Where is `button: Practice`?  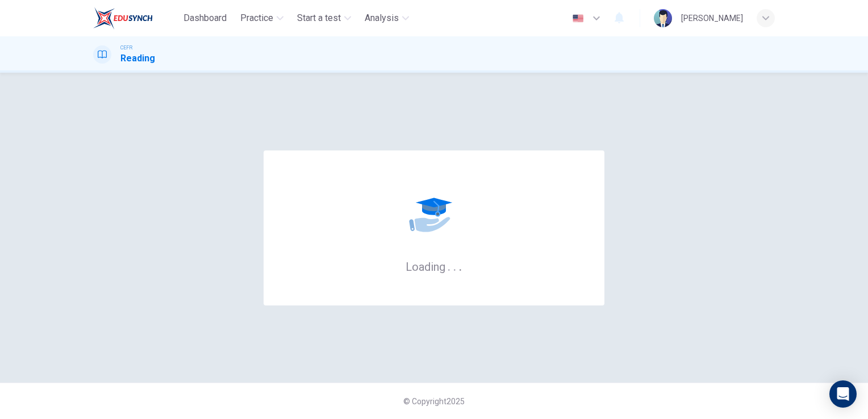
button: Practice is located at coordinates (262, 18).